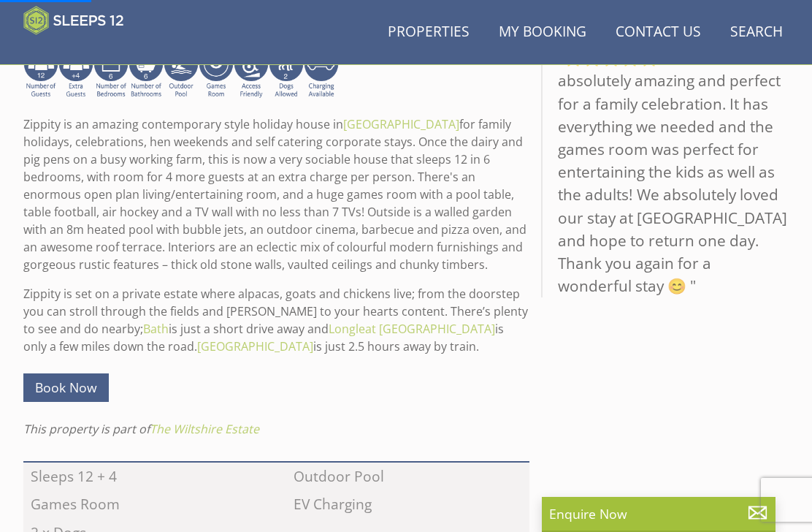 The width and height of the screenshot is (812, 532). What do you see at coordinates (144, 504) in the screenshot?
I see `li: Games Room` at bounding box center [144, 504].